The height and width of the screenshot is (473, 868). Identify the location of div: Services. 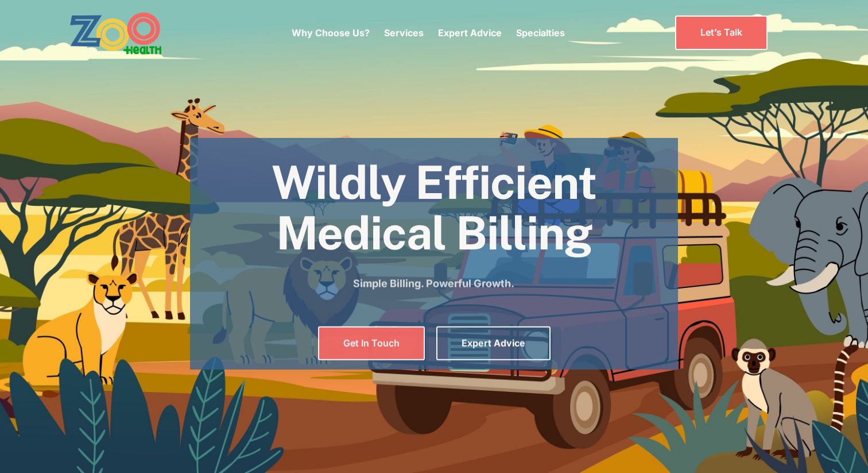
(403, 33).